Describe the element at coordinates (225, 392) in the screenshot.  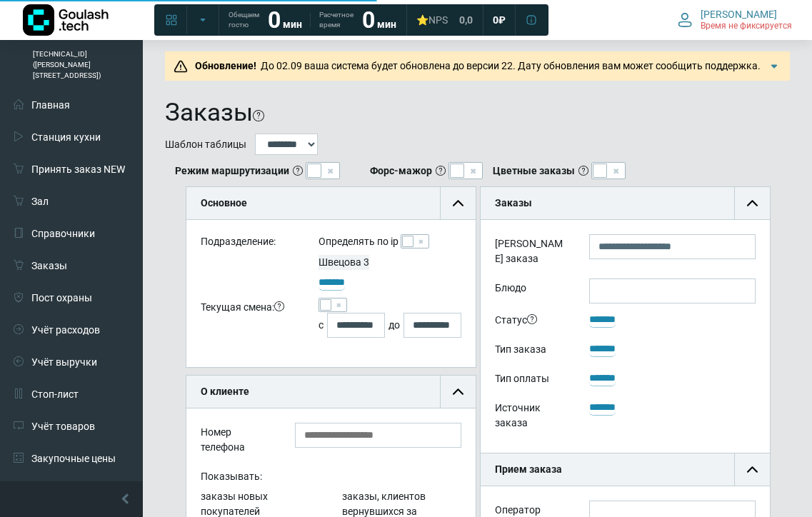
I see `b: О клиенте` at that location.